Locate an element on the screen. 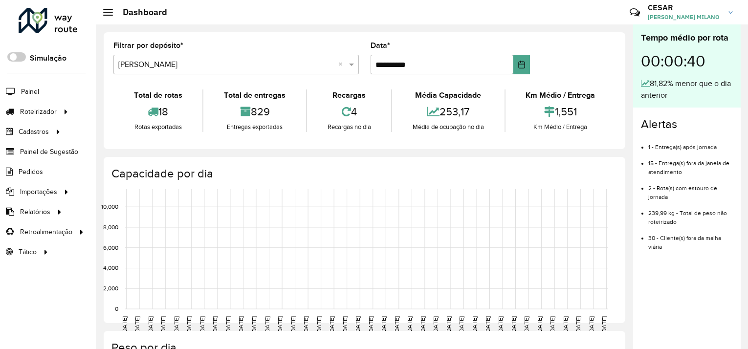 This screenshot has width=748, height=349. li: 1 - Entrega(s) após jornada is located at coordinates (690, 143).